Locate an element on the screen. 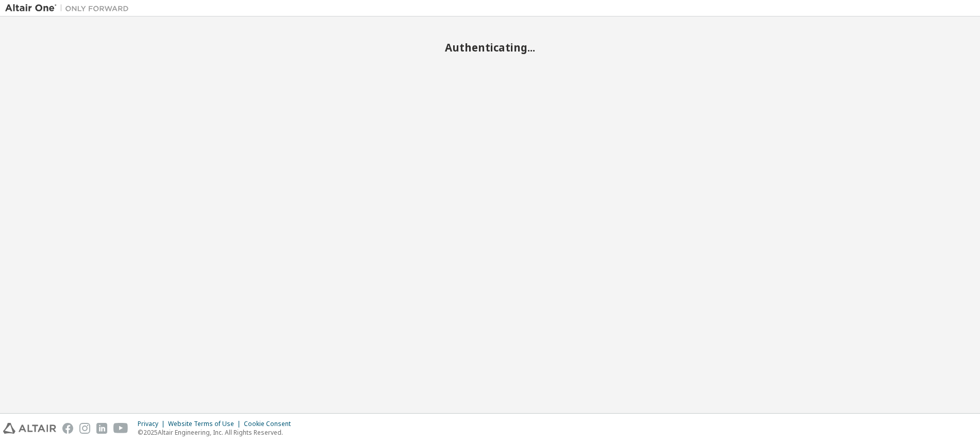  div: Privacy is located at coordinates (153, 424).